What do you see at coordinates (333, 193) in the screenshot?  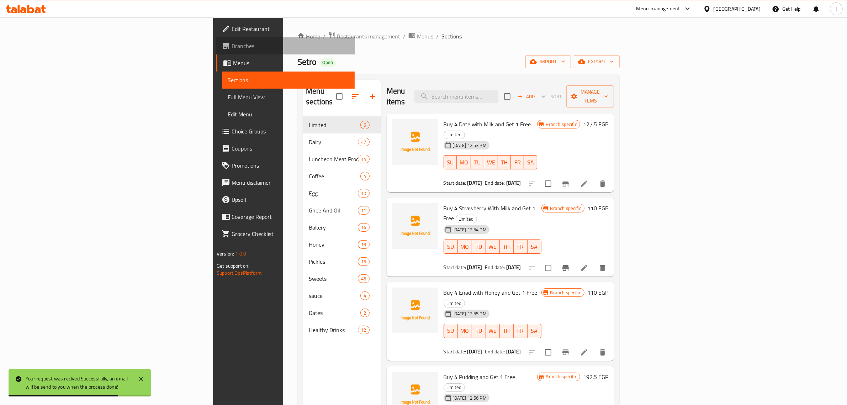 I see `span: Egg` at bounding box center [333, 193].